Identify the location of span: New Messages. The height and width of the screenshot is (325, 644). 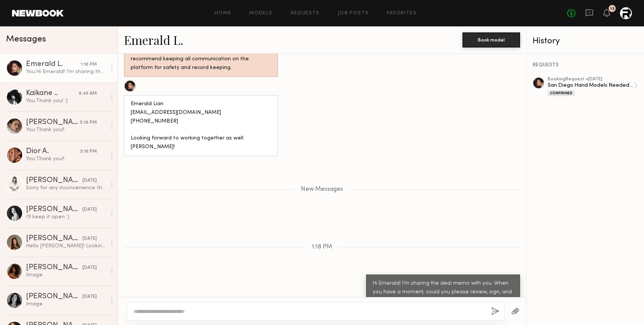
(322, 189).